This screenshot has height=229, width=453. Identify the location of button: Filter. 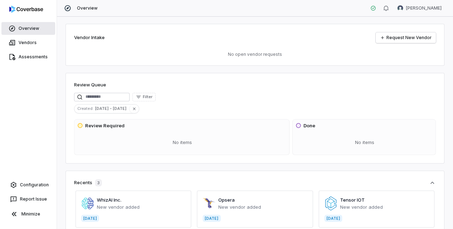
(144, 97).